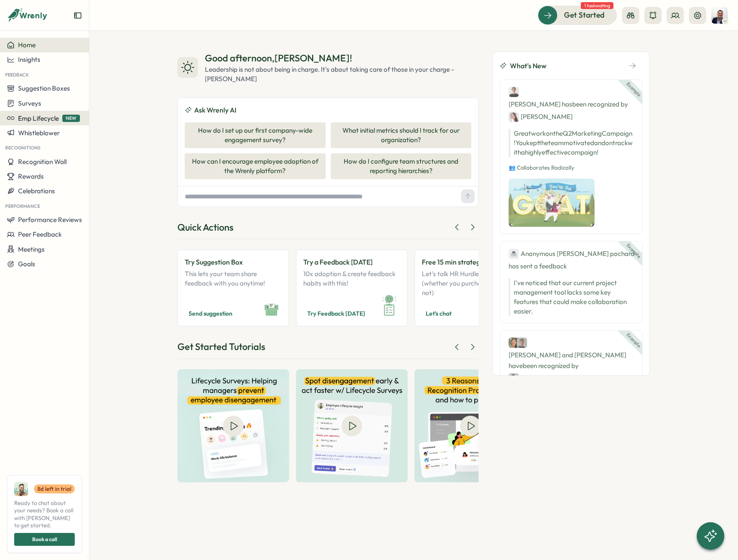 This screenshot has height=560, width=738. Describe the element at coordinates (470, 425) in the screenshot. I see `img: How to use the Wrenly AI Assistant` at that location.